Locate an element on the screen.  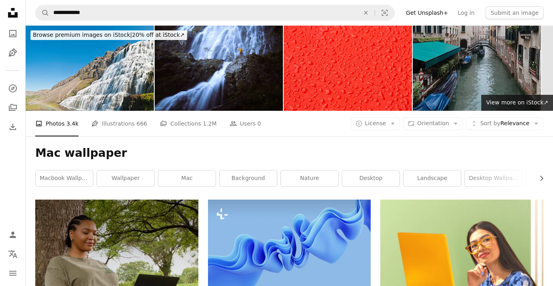
span: 0 is located at coordinates (259, 124).